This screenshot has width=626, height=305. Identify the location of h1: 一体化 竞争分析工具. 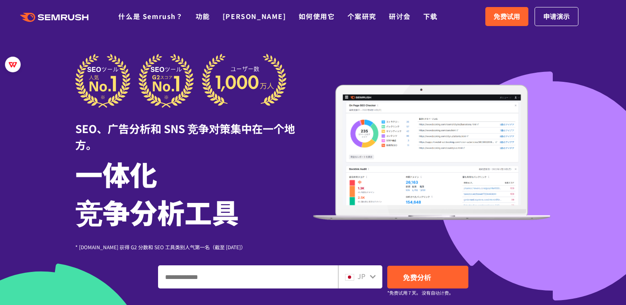
(194, 193).